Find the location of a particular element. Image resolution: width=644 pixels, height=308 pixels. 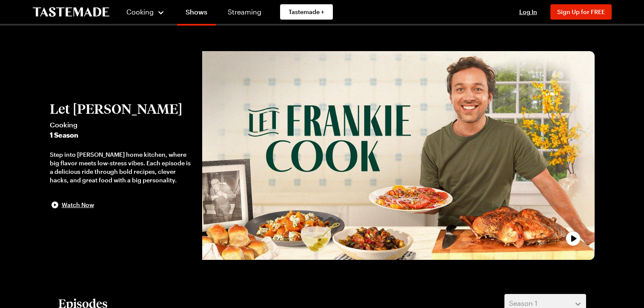

button: Log In is located at coordinates (528, 12).